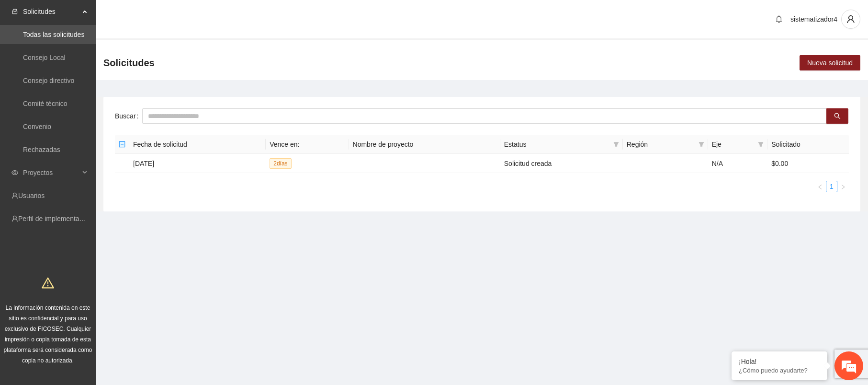 This screenshot has height=385, width=868. What do you see at coordinates (561, 163) in the screenshot?
I see `td: Solicitud creada` at bounding box center [561, 163].